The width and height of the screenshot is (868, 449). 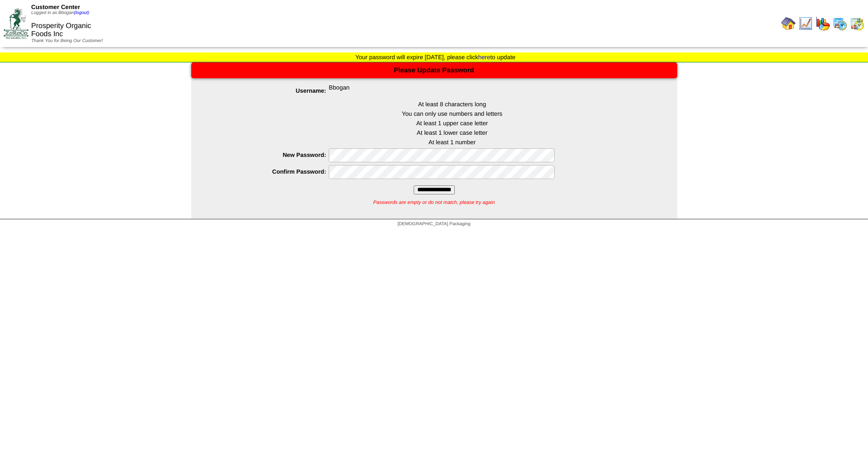 I want to click on img: calendarprod.gif, so click(x=840, y=23).